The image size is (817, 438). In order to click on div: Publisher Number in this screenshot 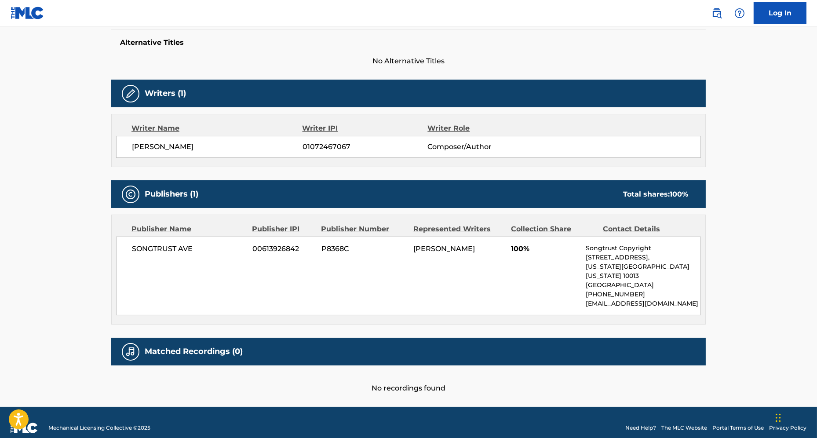, I will do `click(364, 229)`.